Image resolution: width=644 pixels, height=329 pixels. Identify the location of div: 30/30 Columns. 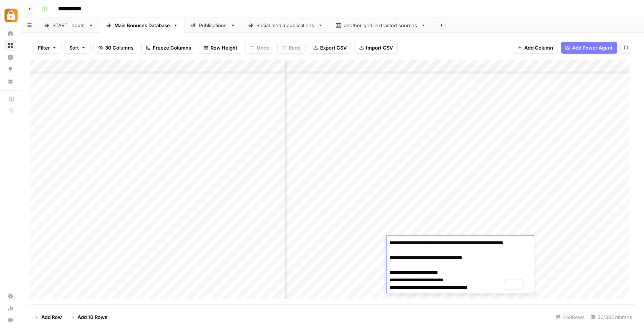
(611, 317).